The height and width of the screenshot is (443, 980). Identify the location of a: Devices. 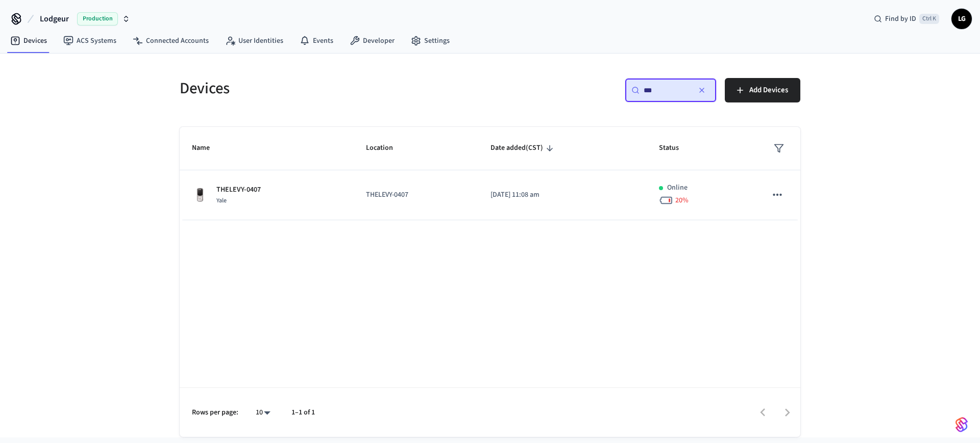
(28, 41).